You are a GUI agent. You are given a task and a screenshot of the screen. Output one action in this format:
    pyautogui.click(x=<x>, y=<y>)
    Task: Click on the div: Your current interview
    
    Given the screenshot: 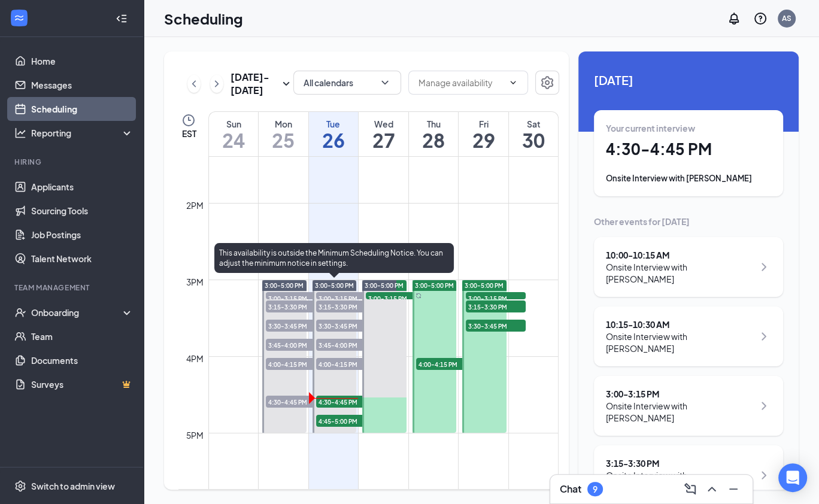 What is the action you would take?
    pyautogui.click(x=688, y=128)
    